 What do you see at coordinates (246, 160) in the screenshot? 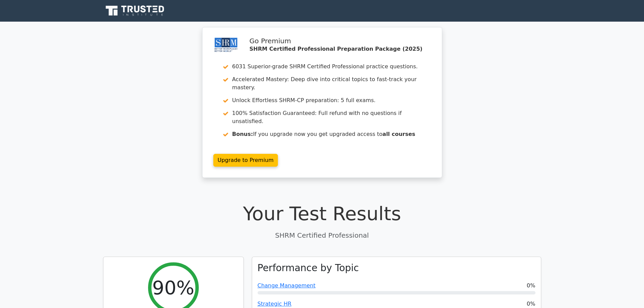
I see `a: Upgrade to Premium` at bounding box center [246, 160].